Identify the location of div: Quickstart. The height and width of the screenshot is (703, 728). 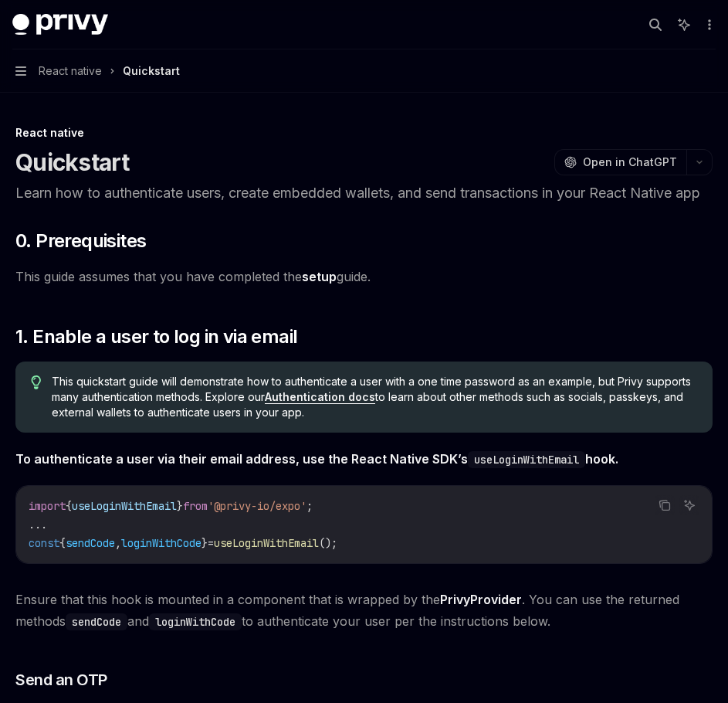
(151, 71).